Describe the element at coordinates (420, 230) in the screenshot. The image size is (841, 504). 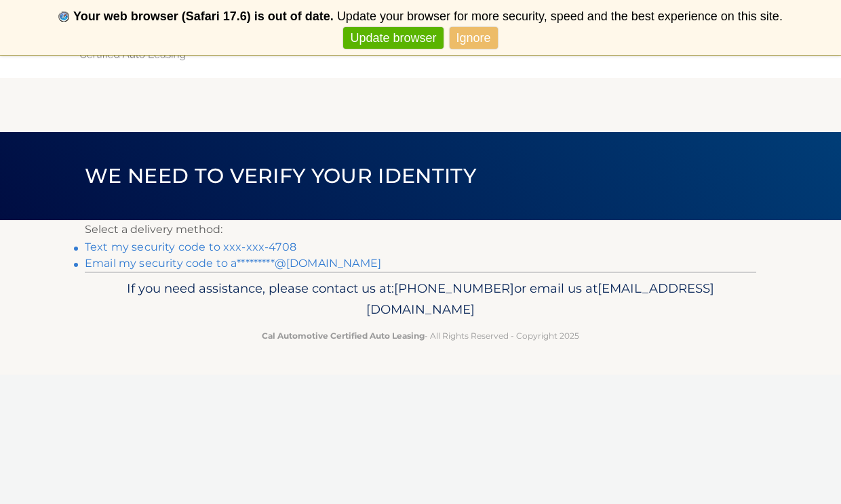
I see `p: Select a delivery method:` at that location.